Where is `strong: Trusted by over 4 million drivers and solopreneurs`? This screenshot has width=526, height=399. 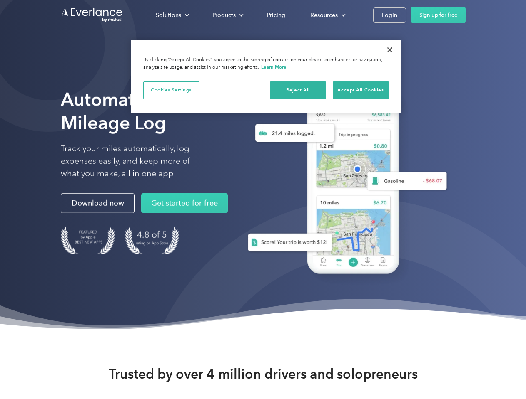
strong: Trusted by over 4 million drivers and solopreneurs is located at coordinates (263, 375).